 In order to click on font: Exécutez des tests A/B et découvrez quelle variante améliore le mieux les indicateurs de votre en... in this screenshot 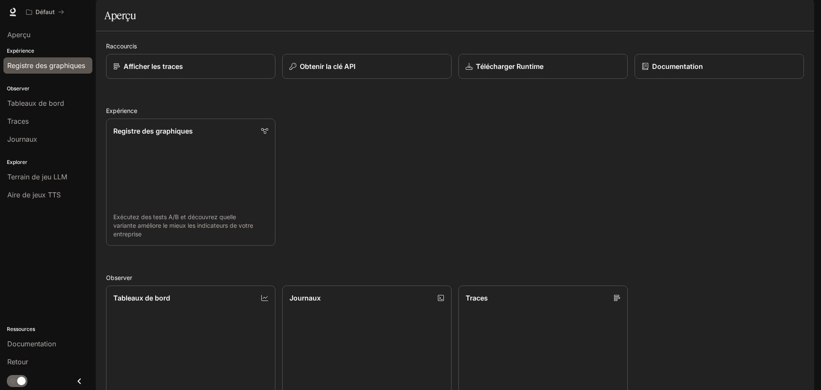, I will do `click(183, 225)`.